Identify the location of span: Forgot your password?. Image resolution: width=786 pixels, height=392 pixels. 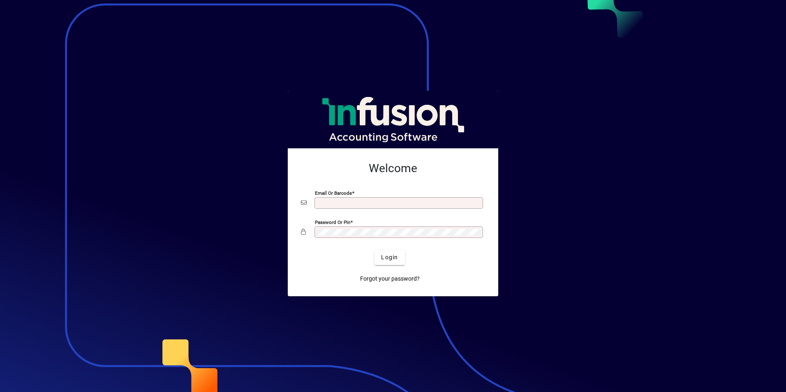
(390, 279).